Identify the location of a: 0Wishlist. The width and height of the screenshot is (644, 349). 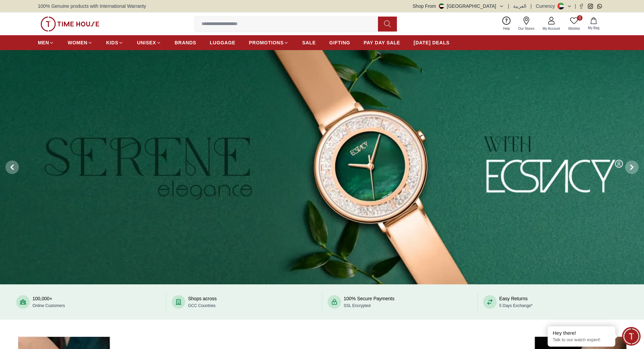
(574, 24).